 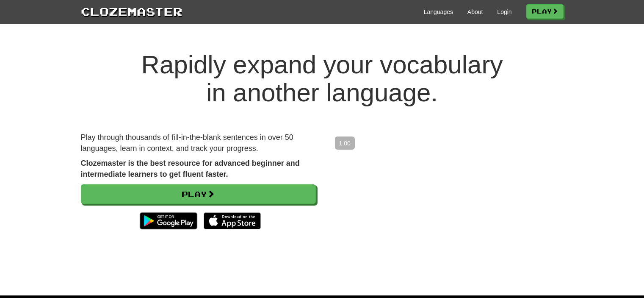 I want to click on a: Clozemaster, so click(x=132, y=11).